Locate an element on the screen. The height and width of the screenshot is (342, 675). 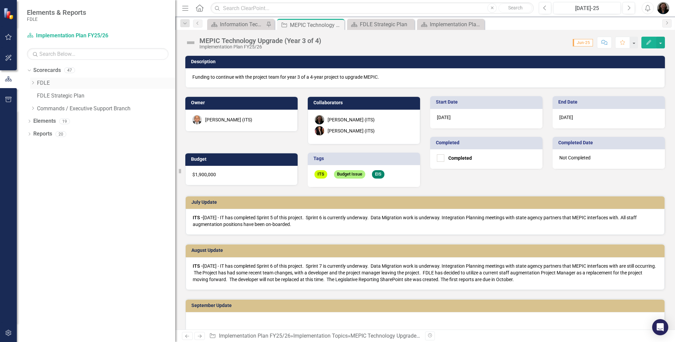
div: FDLE Strategic Plan is located at coordinates (386, 24).